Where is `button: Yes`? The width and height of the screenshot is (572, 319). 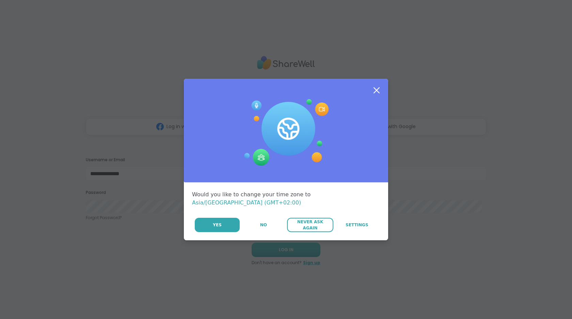
button: Yes is located at coordinates (217, 225).